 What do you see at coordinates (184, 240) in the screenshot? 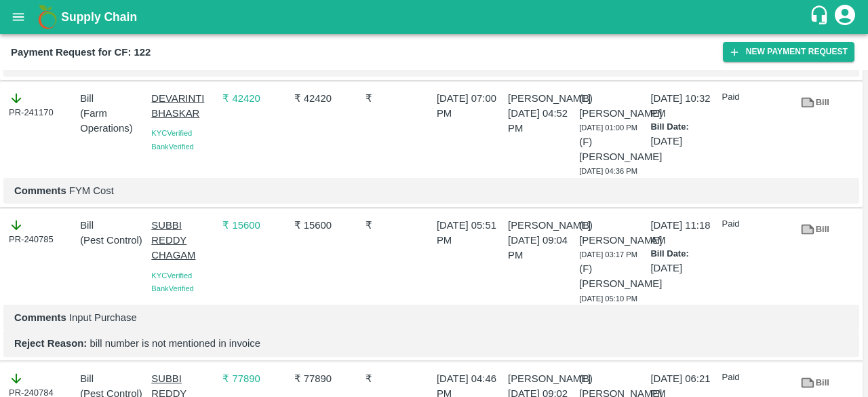
I see `p: SUBBI REDDY CHAGAM` at bounding box center [184, 240].